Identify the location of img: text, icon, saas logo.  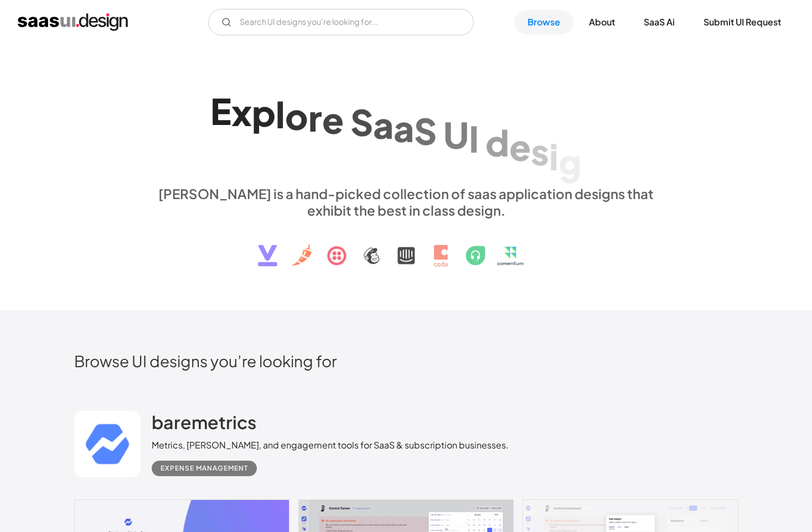
(406, 247).